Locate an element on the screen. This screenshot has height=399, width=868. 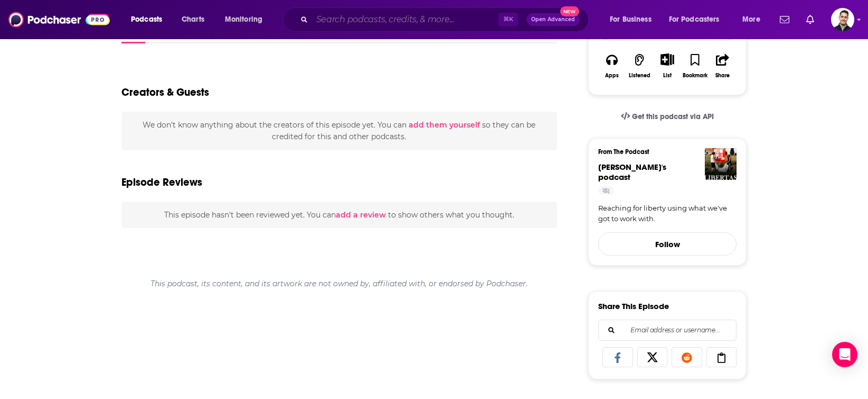
a: Podchaser - Follow, Share and Rate Podcasts is located at coordinates (59, 19).